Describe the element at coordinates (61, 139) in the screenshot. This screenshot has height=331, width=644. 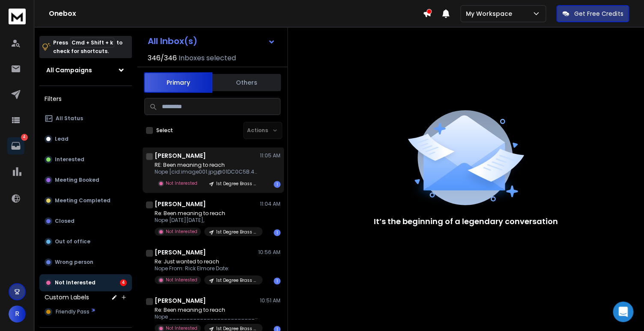
I see `p: Lead` at that location.